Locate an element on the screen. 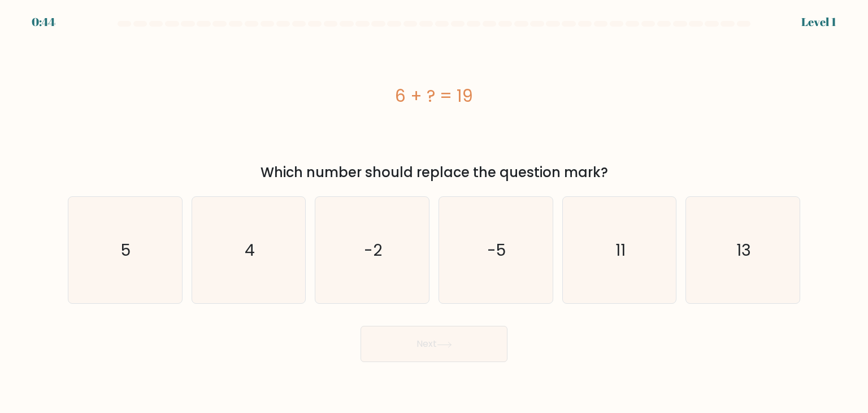  button: Next is located at coordinates (434, 344).